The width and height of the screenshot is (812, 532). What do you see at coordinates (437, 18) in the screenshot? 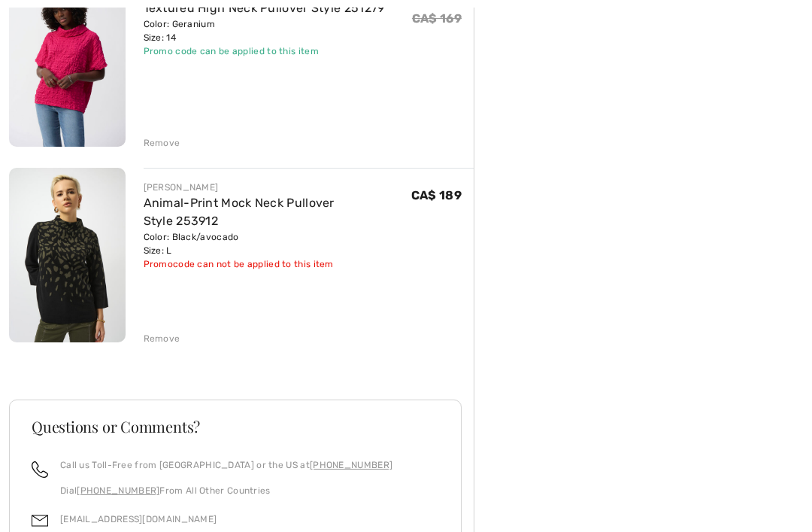
I see `s: CA$ 169` at bounding box center [437, 18].